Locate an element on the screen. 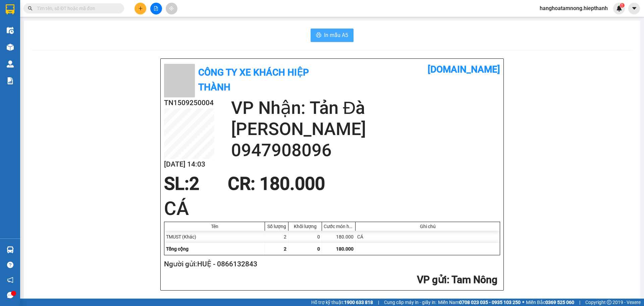 Image resolution: width=644 pixels, height=306 pixels. div: Cước món hàng is located at coordinates (338, 227).